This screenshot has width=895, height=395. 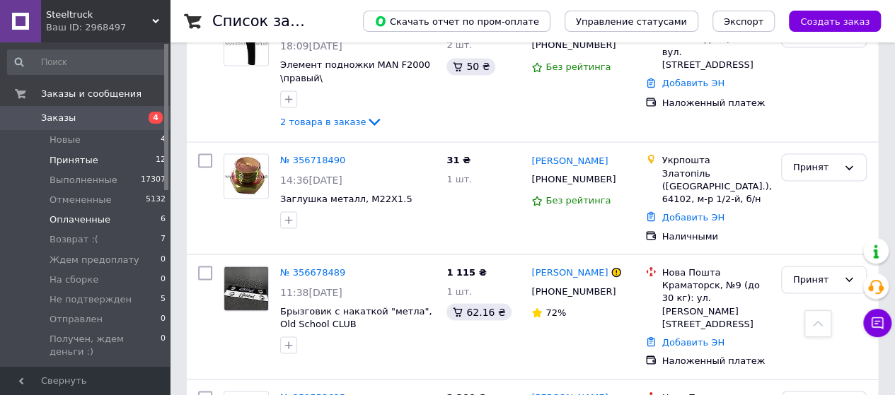 I want to click on div: Укрпошта, so click(x=716, y=160).